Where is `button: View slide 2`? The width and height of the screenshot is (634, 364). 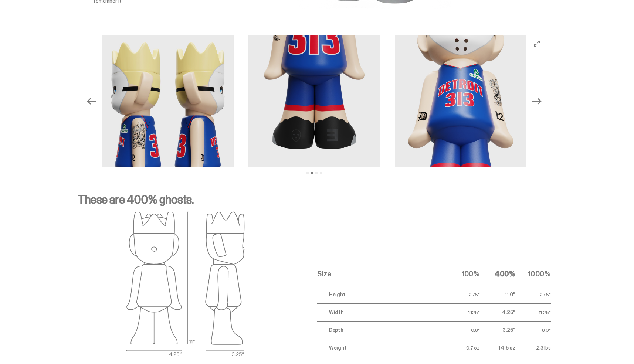
button: View slide 2 is located at coordinates (312, 173).